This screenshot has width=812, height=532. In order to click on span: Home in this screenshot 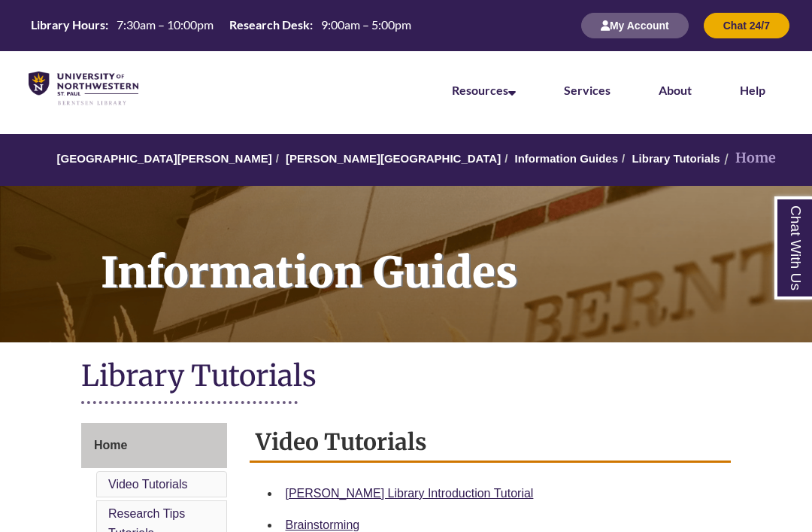, I will do `click(110, 445)`.